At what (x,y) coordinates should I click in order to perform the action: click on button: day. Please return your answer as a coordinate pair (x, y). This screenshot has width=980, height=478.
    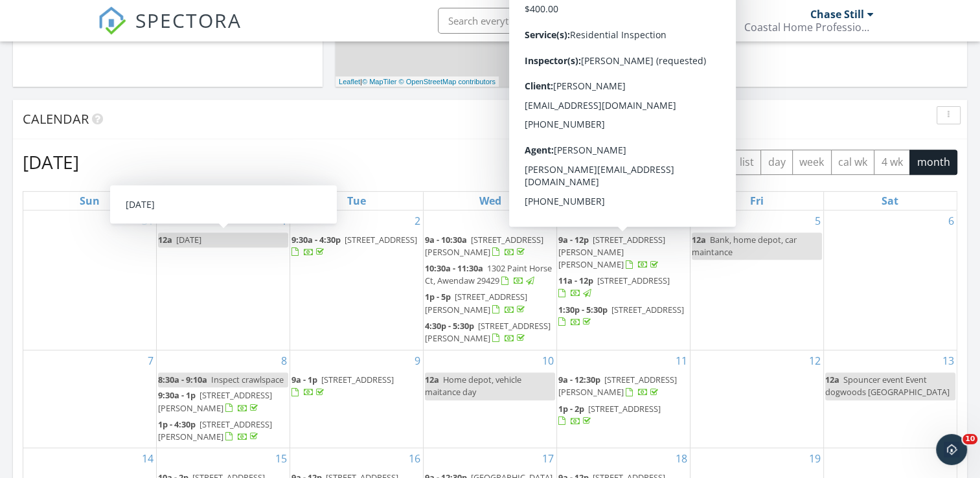
    Looking at the image, I should click on (777, 162).